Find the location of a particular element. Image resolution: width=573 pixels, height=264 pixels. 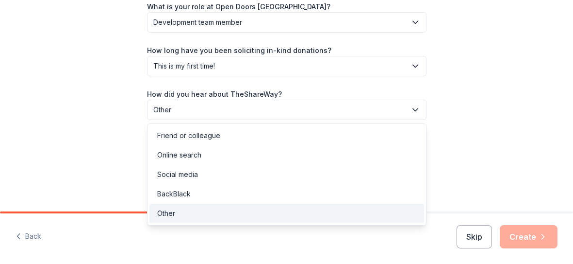

div: Friend or colleague is located at coordinates (189, 135).